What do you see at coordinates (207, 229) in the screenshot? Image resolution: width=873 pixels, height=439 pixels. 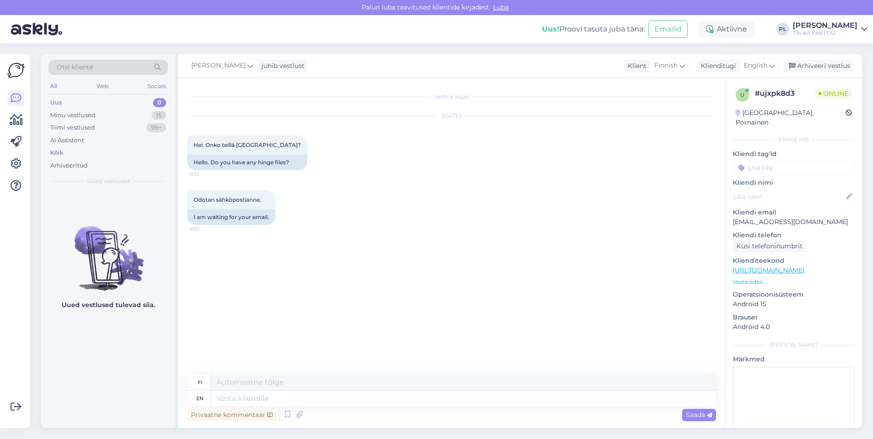 I see `span: 8:53` at bounding box center [207, 229].